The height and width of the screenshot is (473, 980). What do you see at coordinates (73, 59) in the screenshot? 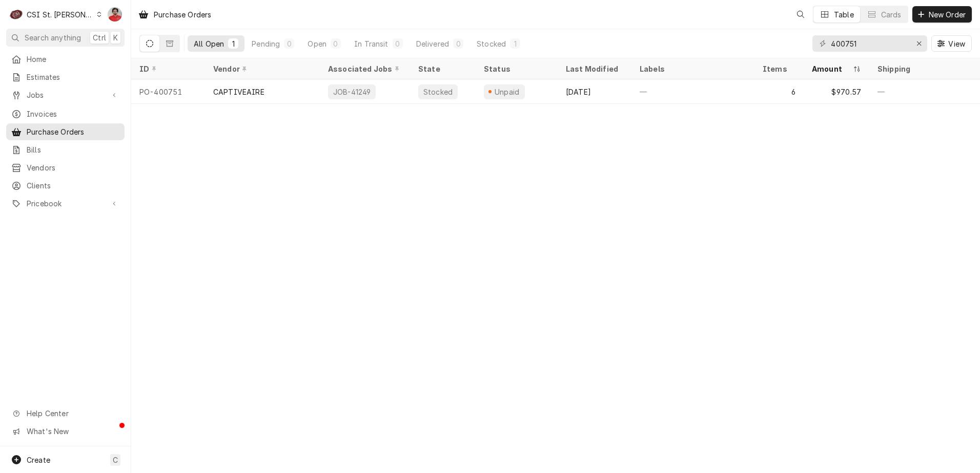
I see `span: Home` at bounding box center [73, 59].